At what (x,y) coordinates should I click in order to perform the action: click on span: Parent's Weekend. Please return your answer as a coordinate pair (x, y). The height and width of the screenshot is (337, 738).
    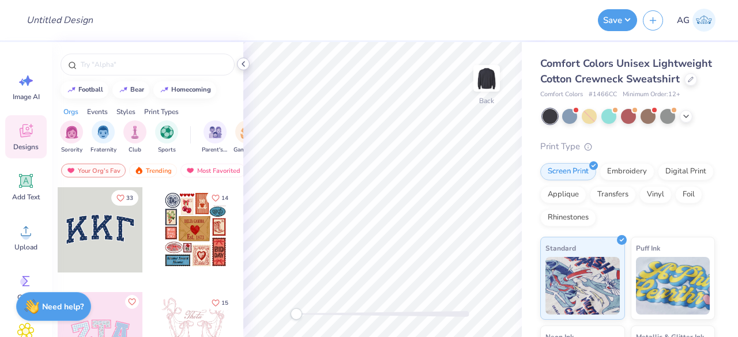
    Looking at the image, I should click on (215, 150).